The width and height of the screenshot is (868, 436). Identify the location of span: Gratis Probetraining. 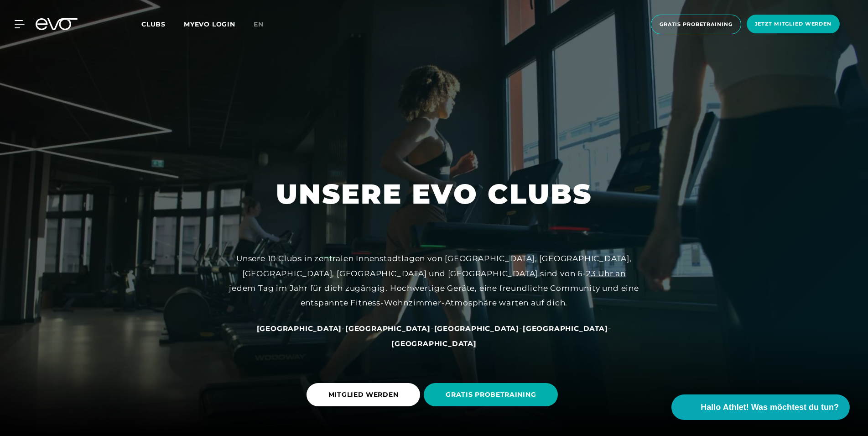
(696, 24).